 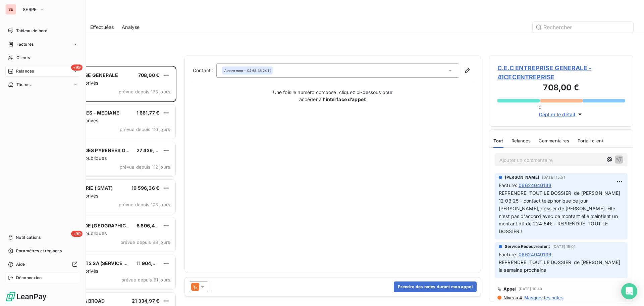 What do you see at coordinates (23, 58) in the screenshot?
I see `span: Clients` at bounding box center [23, 58].